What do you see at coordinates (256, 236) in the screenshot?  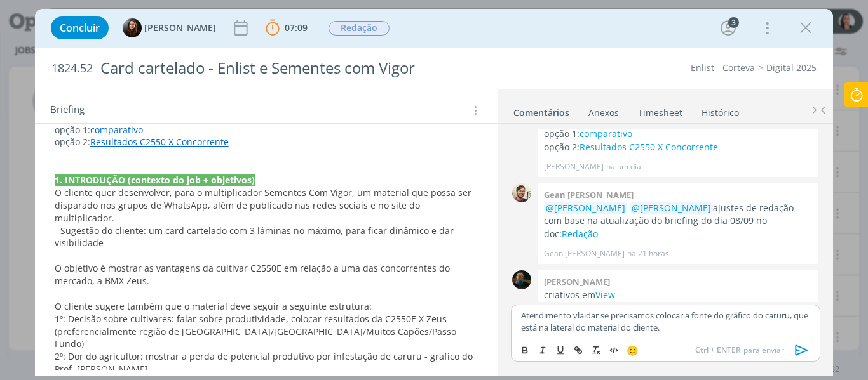 I see `span: - Sugestão do cliente: um card cartelado com 3 lâminas no máximo, para ficar dinâmico e dar visib...` at bounding box center [256, 236].